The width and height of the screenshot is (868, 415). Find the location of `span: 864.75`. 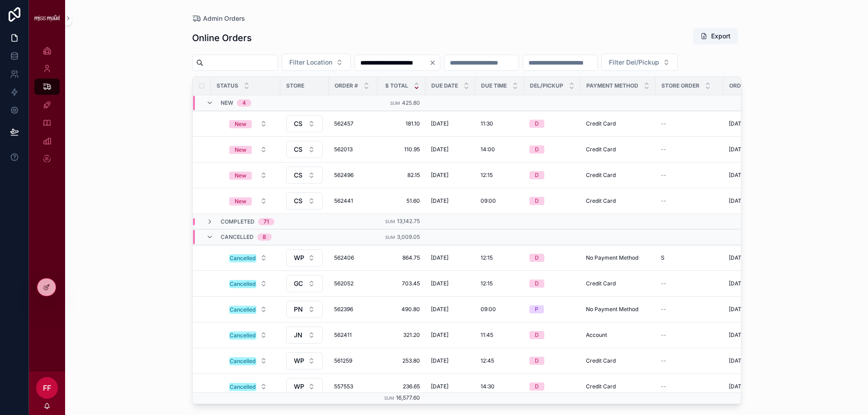

span: 864.75 is located at coordinates (401, 258).